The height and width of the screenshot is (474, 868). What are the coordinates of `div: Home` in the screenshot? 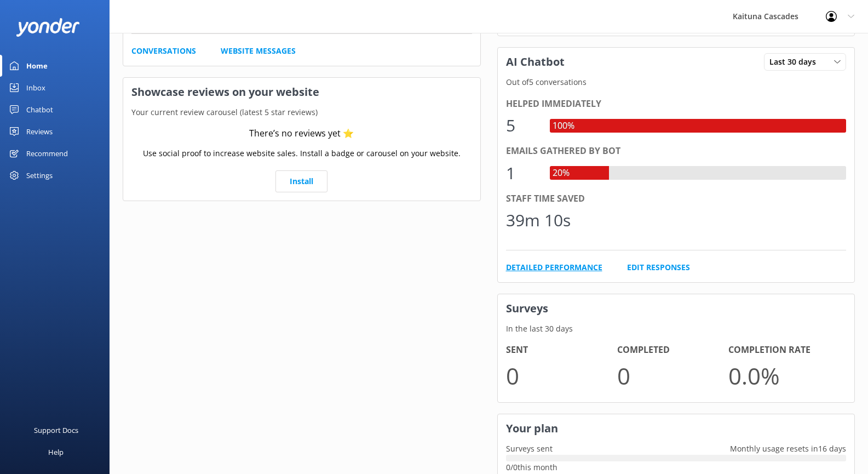 It's located at (37, 66).